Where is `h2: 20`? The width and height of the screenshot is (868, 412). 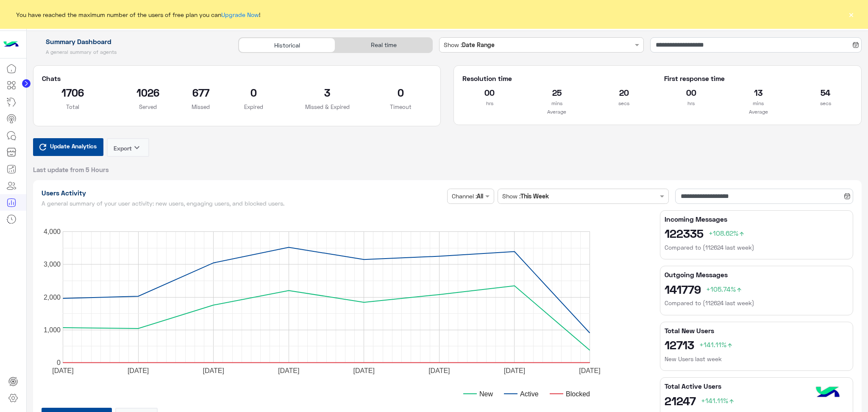 h2: 20 is located at coordinates (624, 92).